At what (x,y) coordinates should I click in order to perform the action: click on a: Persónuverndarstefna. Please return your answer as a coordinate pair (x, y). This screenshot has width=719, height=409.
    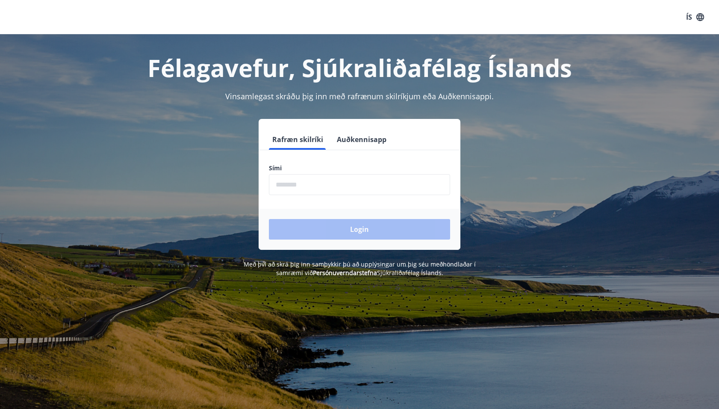
    Looking at the image, I should click on (345, 272).